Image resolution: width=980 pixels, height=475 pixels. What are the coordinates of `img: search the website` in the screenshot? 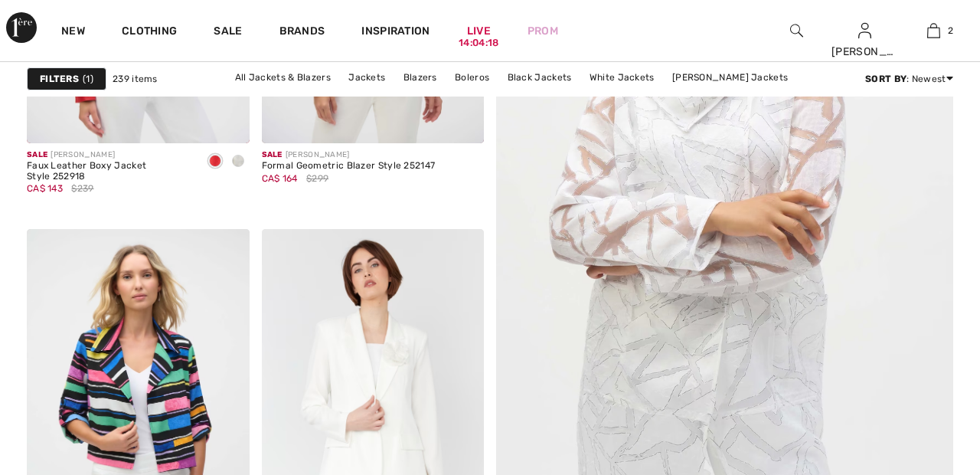 It's located at (797, 31).